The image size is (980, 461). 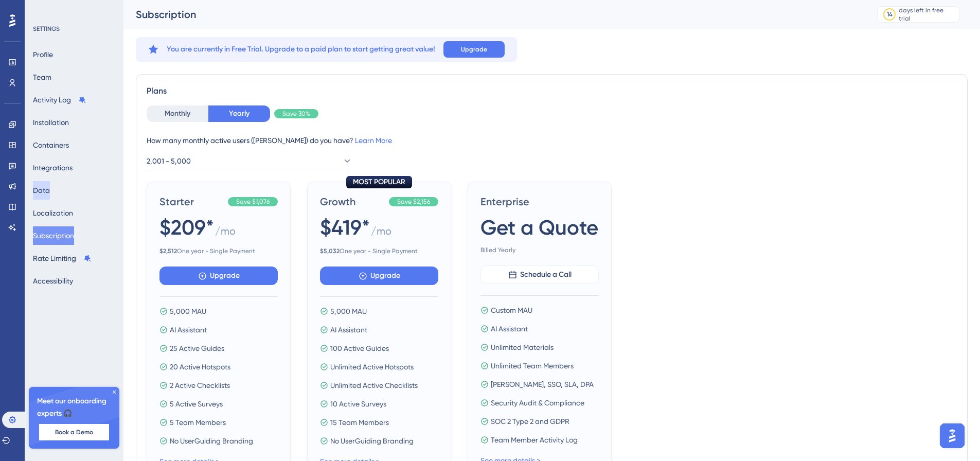 I want to click on span: Security Audit & Compliance, so click(x=538, y=403).